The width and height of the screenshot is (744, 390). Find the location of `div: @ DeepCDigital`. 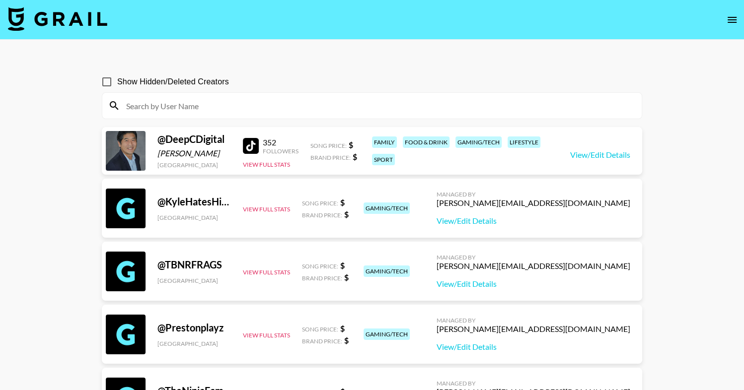

div: @ DeepCDigital is located at coordinates (194, 139).